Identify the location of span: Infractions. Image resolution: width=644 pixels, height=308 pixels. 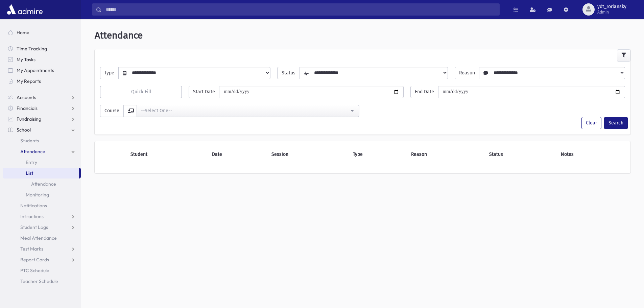
(32, 217).